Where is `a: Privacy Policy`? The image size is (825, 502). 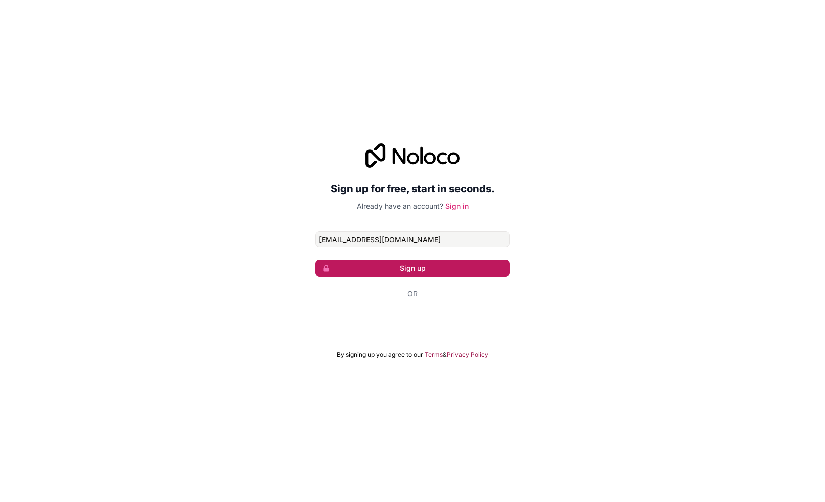 a: Privacy Policy is located at coordinates (468, 355).